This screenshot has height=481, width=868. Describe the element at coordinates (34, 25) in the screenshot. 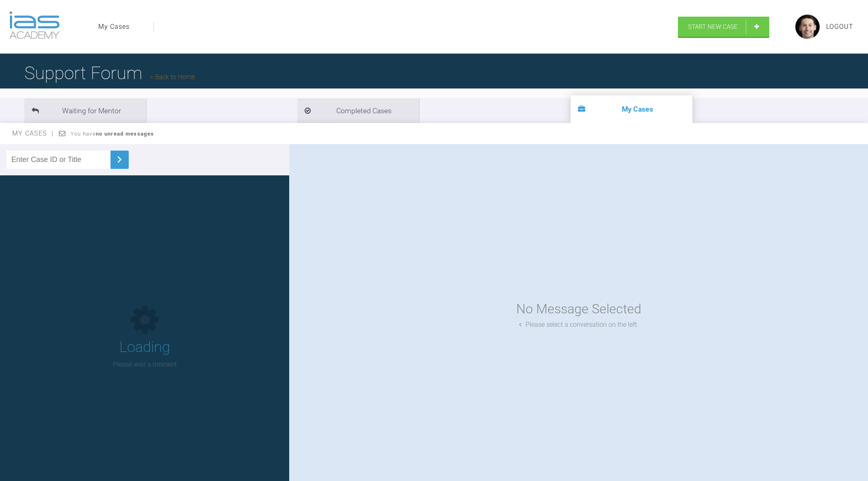

I see `img: logo-light.3e3ef733.png` at that location.